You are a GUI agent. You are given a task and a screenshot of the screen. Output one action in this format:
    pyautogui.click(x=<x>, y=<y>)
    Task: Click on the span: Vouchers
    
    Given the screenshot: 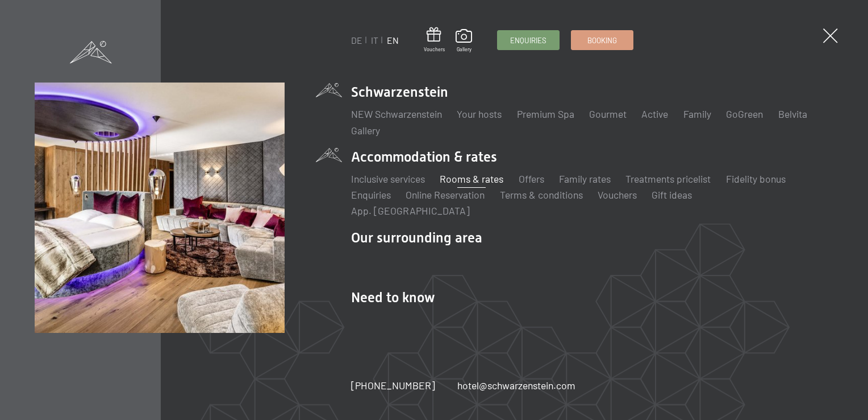 What is the action you would take?
    pyautogui.click(x=434, y=49)
    